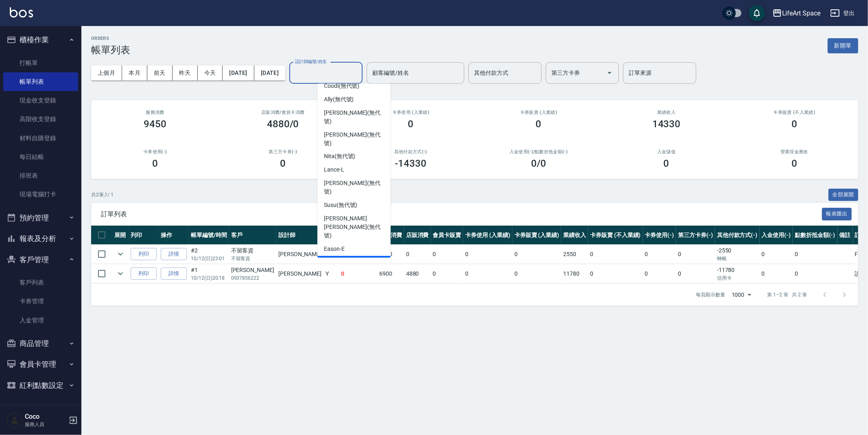 The image size is (868, 435). What do you see at coordinates (417, 274) in the screenshot?
I see `td: 4880` at bounding box center [417, 274].